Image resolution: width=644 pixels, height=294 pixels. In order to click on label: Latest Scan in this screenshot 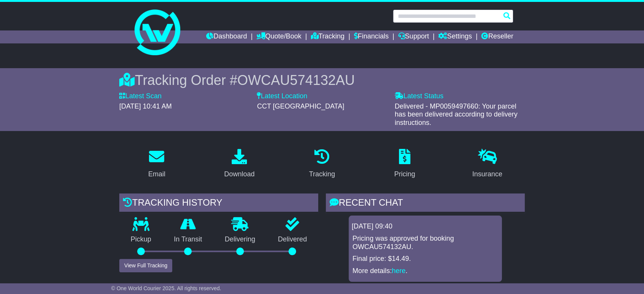, I will do `click(141, 96)`.